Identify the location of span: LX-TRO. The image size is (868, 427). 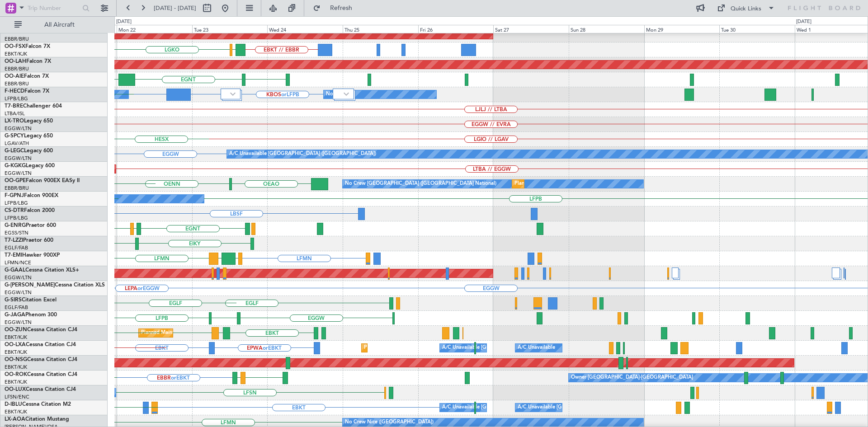
(14, 121).